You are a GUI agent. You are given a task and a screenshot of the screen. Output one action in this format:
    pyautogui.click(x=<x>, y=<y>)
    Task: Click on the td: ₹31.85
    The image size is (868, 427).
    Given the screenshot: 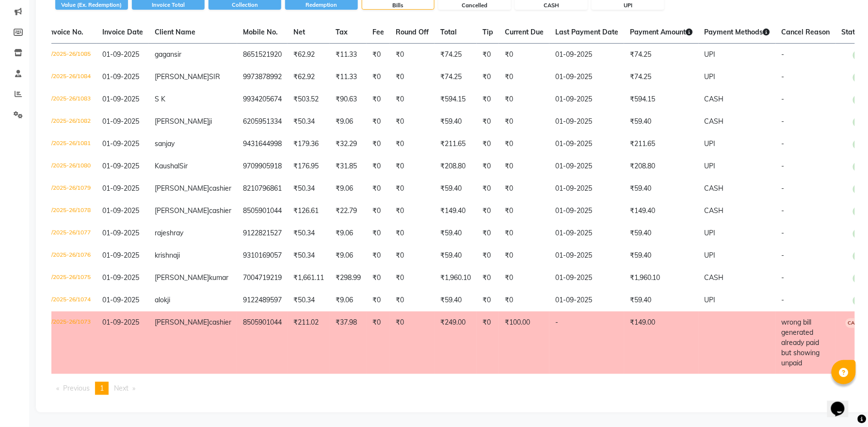 What is the action you would take?
    pyautogui.click(x=348, y=166)
    